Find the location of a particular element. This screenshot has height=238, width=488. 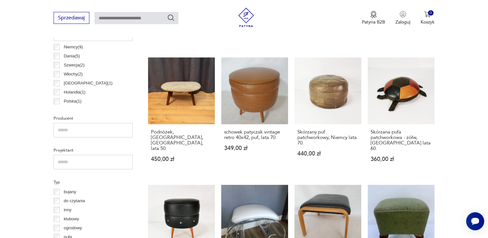

p: Niemcy ( 9 ) is located at coordinates (73, 47).